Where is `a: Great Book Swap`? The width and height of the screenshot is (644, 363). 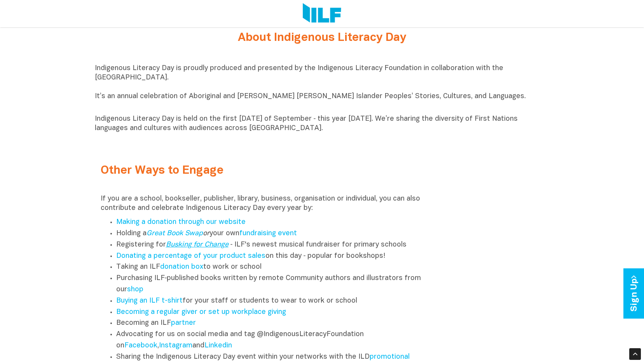 a: Great Book Swap is located at coordinates (175, 233).